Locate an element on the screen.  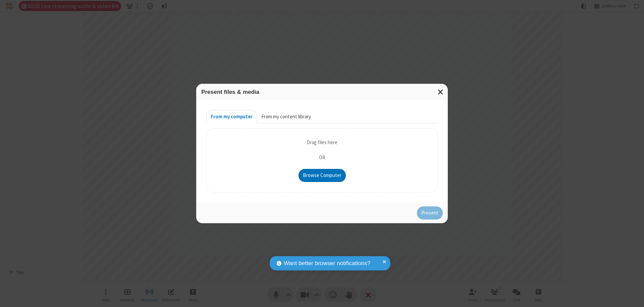
span: Want better browser notifications? is located at coordinates (327, 264).